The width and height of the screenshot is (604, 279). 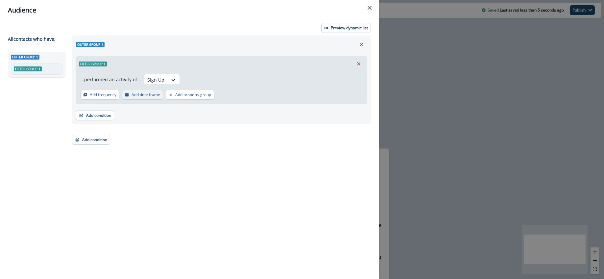 I want to click on p: Preview dynamic list, so click(x=349, y=28).